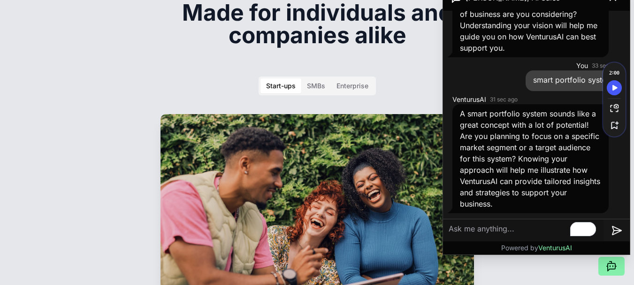 This screenshot has height=285, width=634. I want to click on time: 31 sec ago, so click(503, 99).